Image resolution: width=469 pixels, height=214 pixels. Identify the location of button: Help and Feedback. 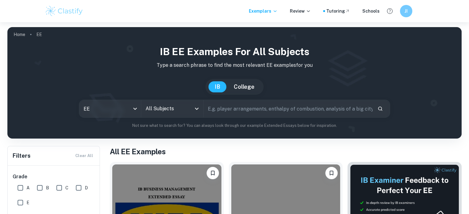
(390, 11).